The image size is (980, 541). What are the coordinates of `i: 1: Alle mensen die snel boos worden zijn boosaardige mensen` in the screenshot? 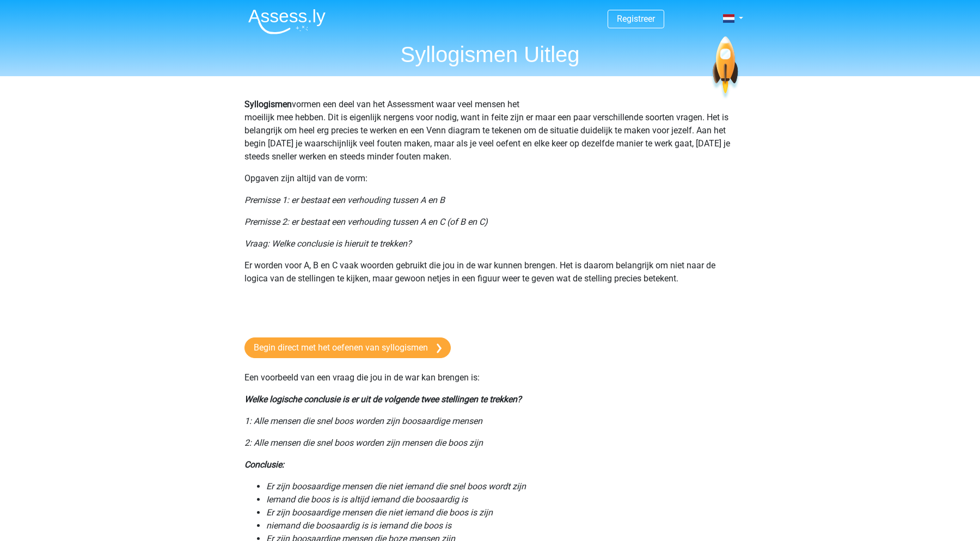 It's located at (364, 421).